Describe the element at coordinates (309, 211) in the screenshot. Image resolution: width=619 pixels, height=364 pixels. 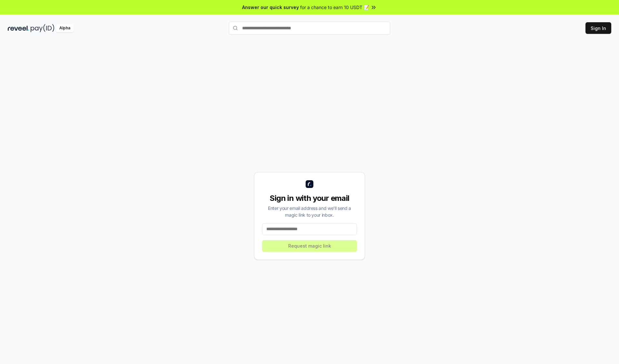
I see `div: Enter your email address and we’ll send a magic link to your inbox.` at that location.